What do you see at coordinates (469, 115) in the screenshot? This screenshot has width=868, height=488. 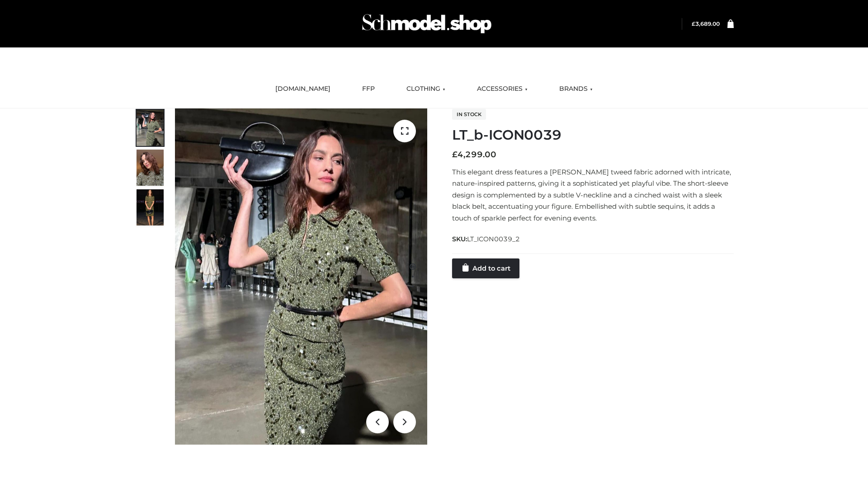 I see `span: In stock` at bounding box center [469, 115].